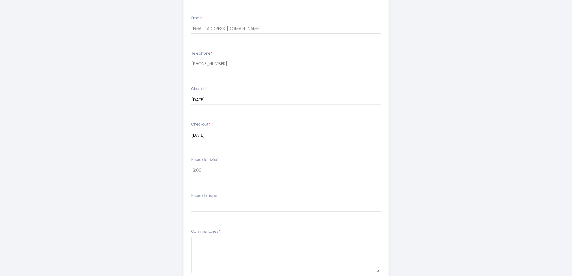  I want to click on label: Téléphone, so click(202, 53).